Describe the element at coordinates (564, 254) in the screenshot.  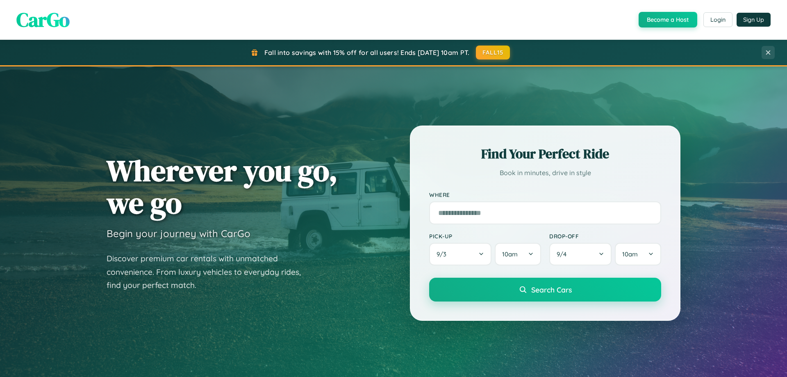
I see `span: 9 / 4` at that location.